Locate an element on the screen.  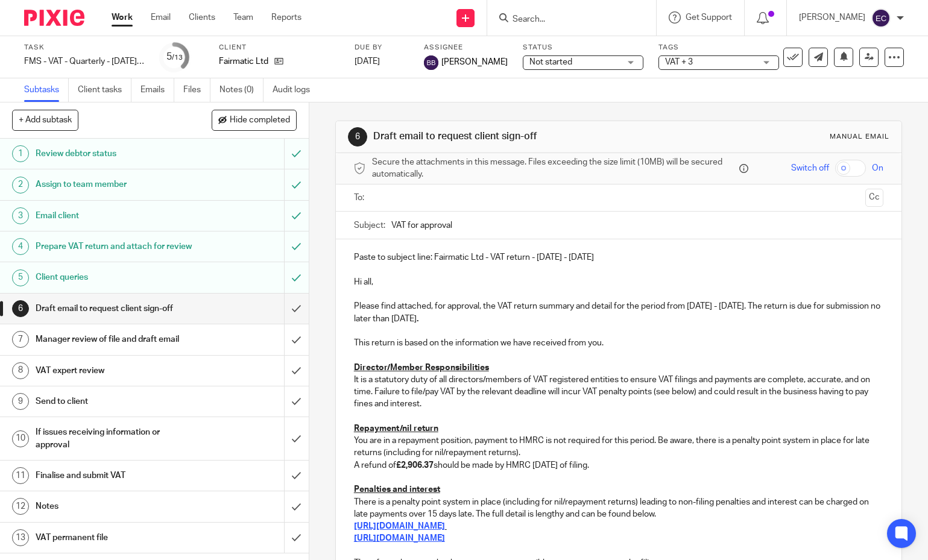
div: 8 is located at coordinates (21, 370).